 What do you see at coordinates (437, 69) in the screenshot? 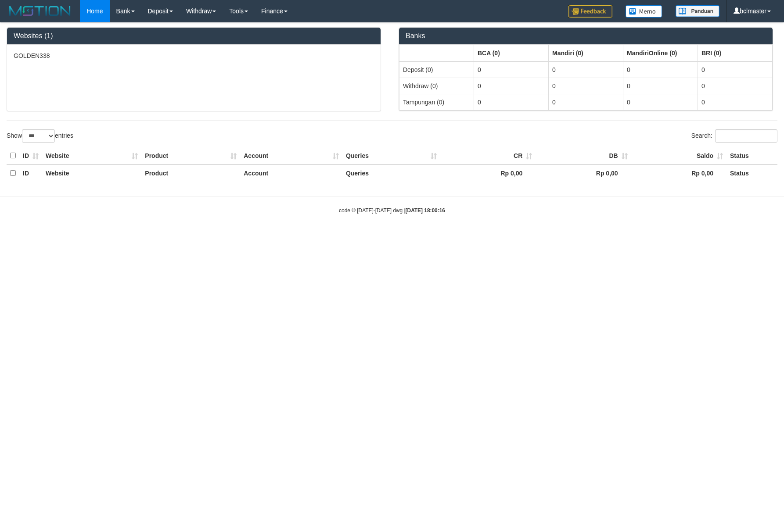
I see `td: Deposit (0)` at bounding box center [437, 69].